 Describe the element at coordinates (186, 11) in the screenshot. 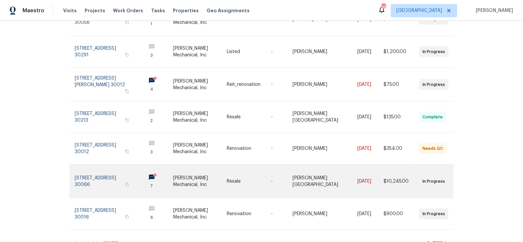

I see `span: Properties` at that location.